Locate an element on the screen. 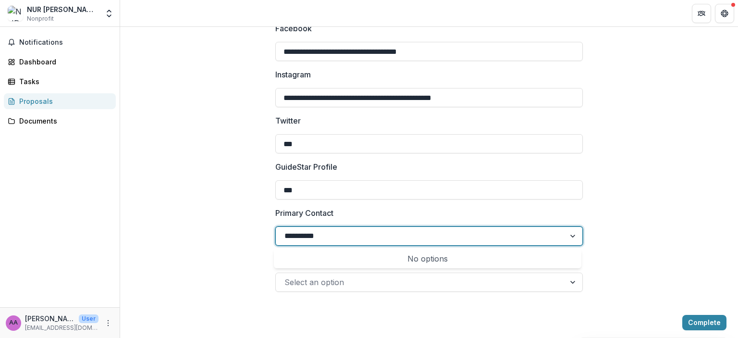 The image size is (738, 338). p: User is located at coordinates (88, 319).